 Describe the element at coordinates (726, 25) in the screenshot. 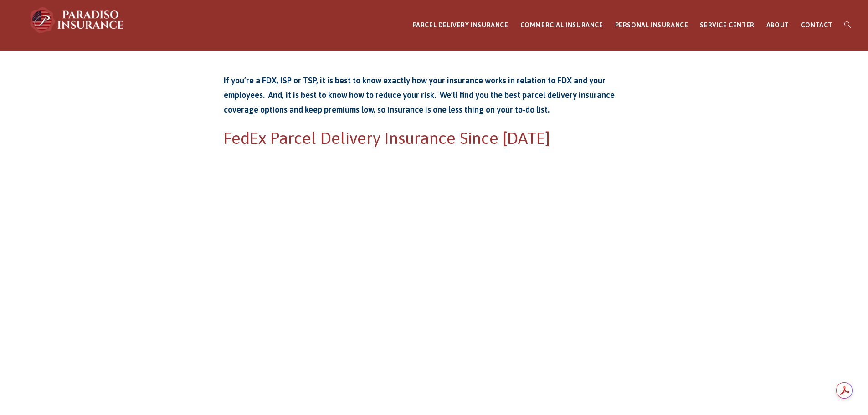

I see `span: SERVICE CENTER` at that location.